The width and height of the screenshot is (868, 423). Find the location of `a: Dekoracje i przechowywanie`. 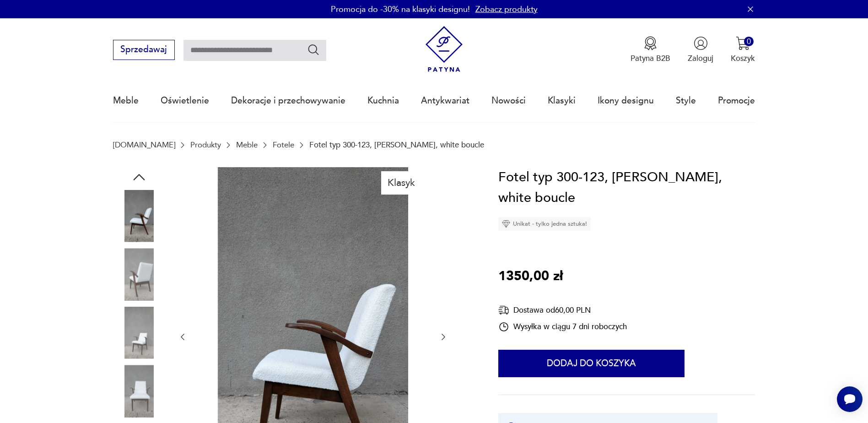

a: Dekoracje i przechowywanie is located at coordinates (288, 101).